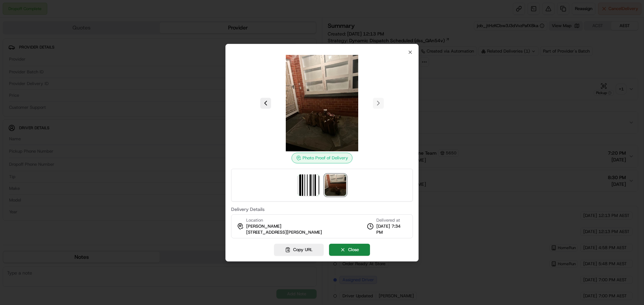 The image size is (644, 305). What do you see at coordinates (322, 209) in the screenshot?
I see `label: Delivery Details` at bounding box center [322, 209].